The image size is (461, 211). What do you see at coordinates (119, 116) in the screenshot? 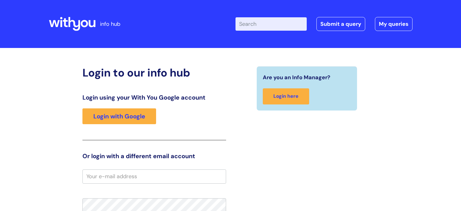
I see `a: Login with Google` at bounding box center [119, 116].